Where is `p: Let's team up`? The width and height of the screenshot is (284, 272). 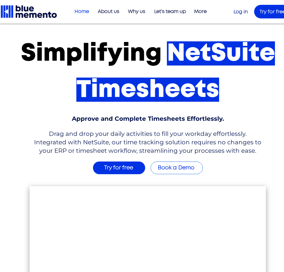 p: Let's team up is located at coordinates (170, 11).